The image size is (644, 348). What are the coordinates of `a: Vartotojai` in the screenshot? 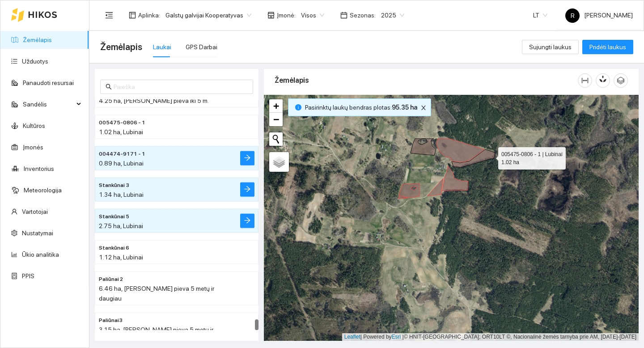 It's located at (35, 211).